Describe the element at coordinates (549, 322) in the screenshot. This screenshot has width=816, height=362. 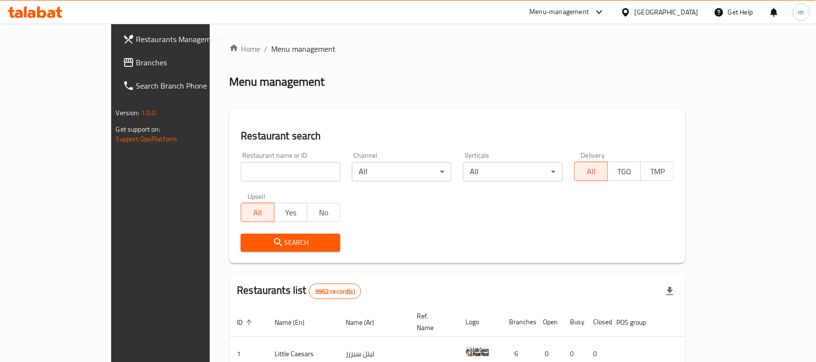
I see `th: Open` at that location.